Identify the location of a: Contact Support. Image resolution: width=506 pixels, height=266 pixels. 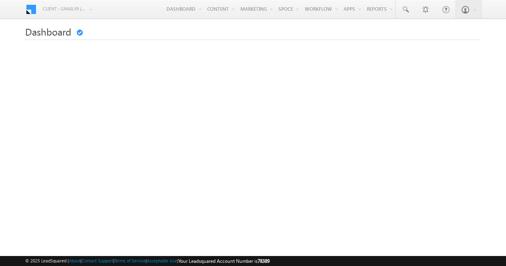
(97, 260).